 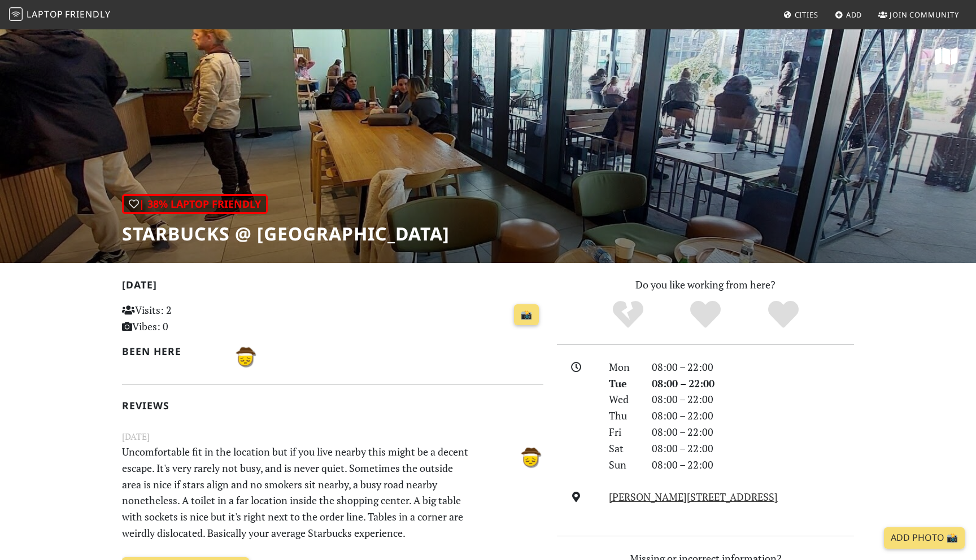 What do you see at coordinates (187, 318) in the screenshot?
I see `p: Visits: 2 Vibes: 0` at bounding box center [187, 318].